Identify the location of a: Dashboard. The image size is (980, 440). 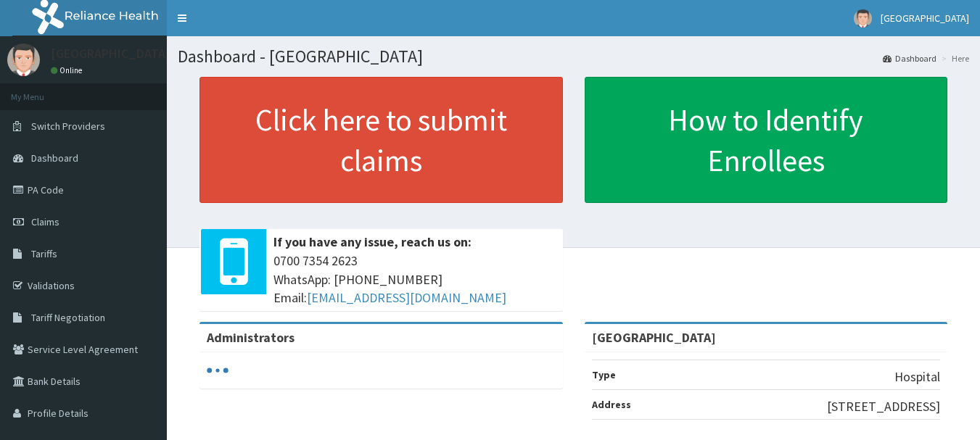
(910, 58).